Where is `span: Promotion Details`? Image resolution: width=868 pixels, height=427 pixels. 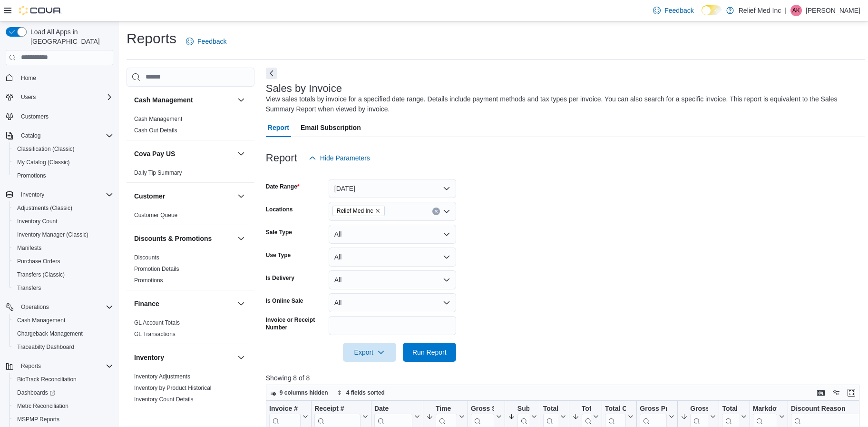
span: Promotion Details is located at coordinates (157, 269).